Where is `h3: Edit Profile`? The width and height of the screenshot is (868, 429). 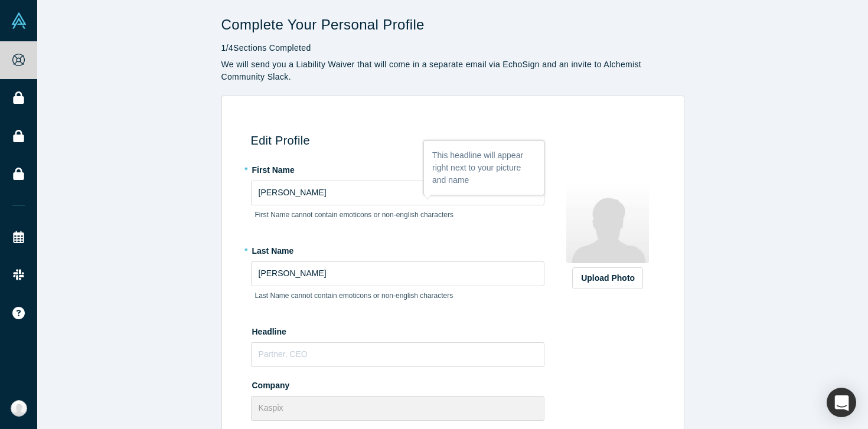 h3: Edit Profile is located at coordinates (455, 140).